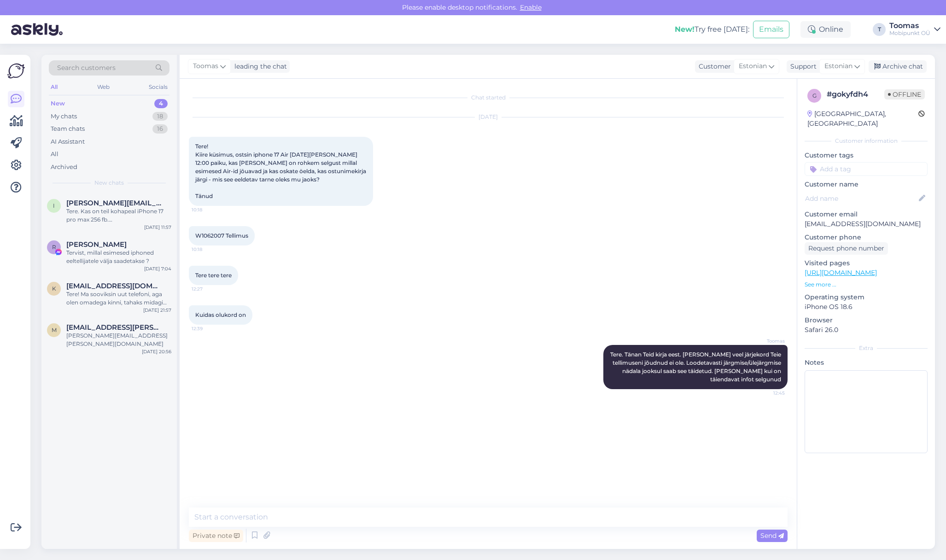 The height and width of the screenshot is (560, 946). Describe the element at coordinates (96, 245) in the screenshot. I see `span: Reiko Reinau` at that location.